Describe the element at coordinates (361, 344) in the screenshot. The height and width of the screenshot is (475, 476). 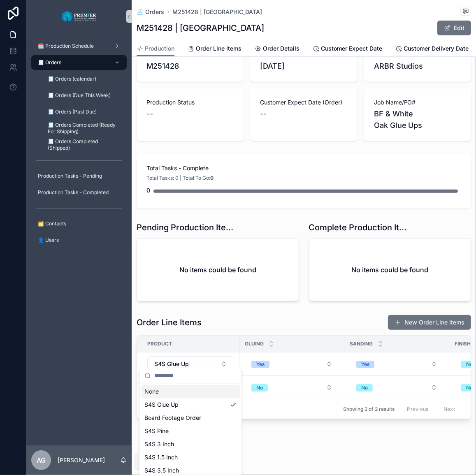
I see `span: Sanding` at that location.